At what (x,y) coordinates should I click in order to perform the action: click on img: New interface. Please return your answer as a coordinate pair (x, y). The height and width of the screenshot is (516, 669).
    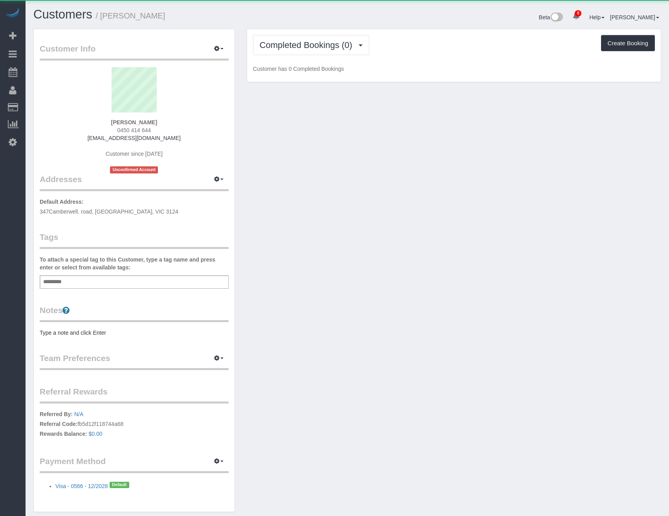
    Looking at the image, I should click on (556, 18).